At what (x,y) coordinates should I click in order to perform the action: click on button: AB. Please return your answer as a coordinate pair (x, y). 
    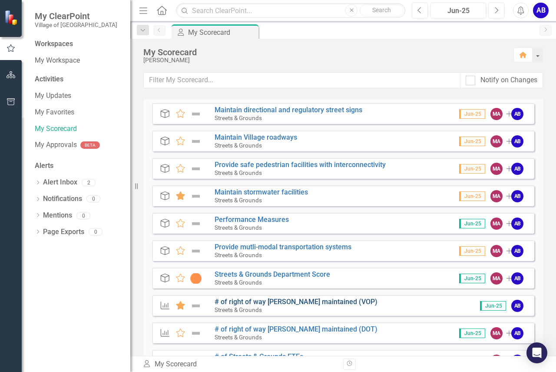
    Looking at the image, I should click on (541, 10).